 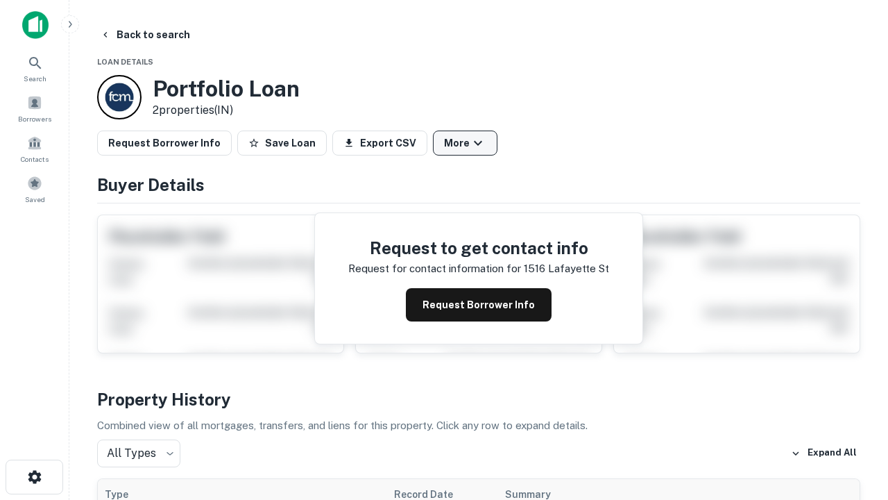 I want to click on p: Request for contact information for, so click(x=434, y=269).